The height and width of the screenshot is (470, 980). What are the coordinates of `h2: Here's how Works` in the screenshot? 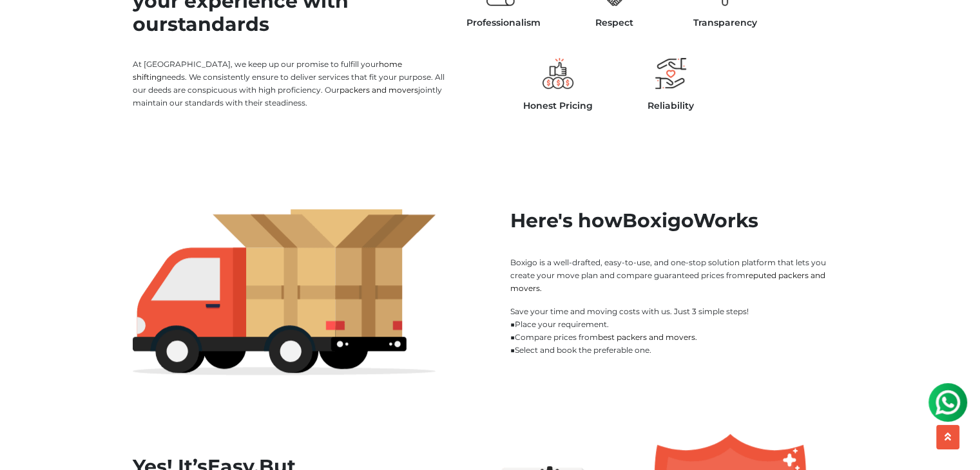 It's located at (680, 221).